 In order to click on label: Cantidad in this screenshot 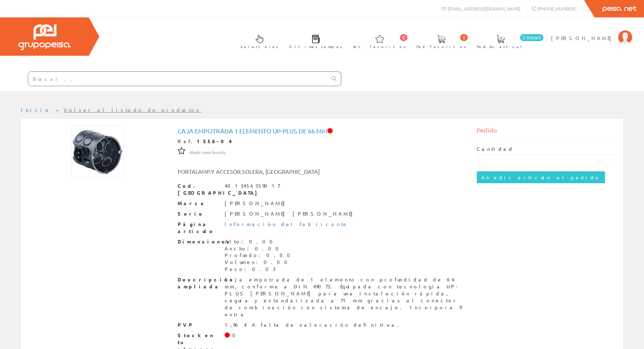, I will do `click(495, 149)`.